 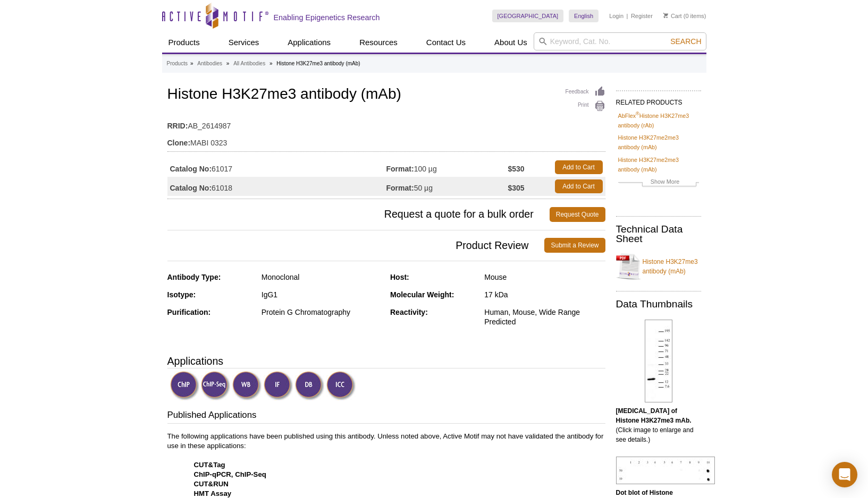 What do you see at coordinates (584, 16) in the screenshot?
I see `a: English` at bounding box center [584, 16].